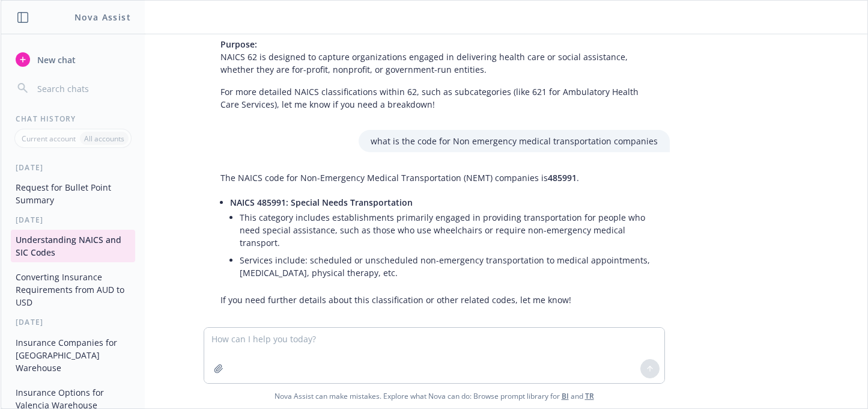 The height and width of the screenshot is (409, 868). What do you see at coordinates (49, 138) in the screenshot?
I see `p: Current account` at bounding box center [49, 138].